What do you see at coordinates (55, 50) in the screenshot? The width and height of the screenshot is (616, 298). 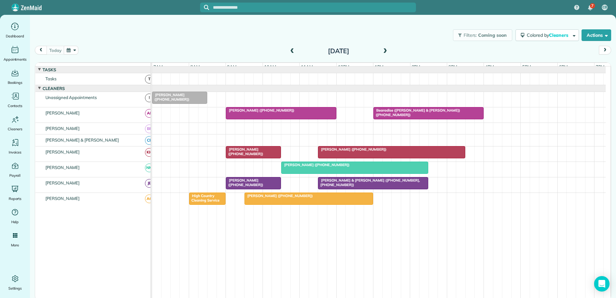 I see `button: today` at bounding box center [55, 50].